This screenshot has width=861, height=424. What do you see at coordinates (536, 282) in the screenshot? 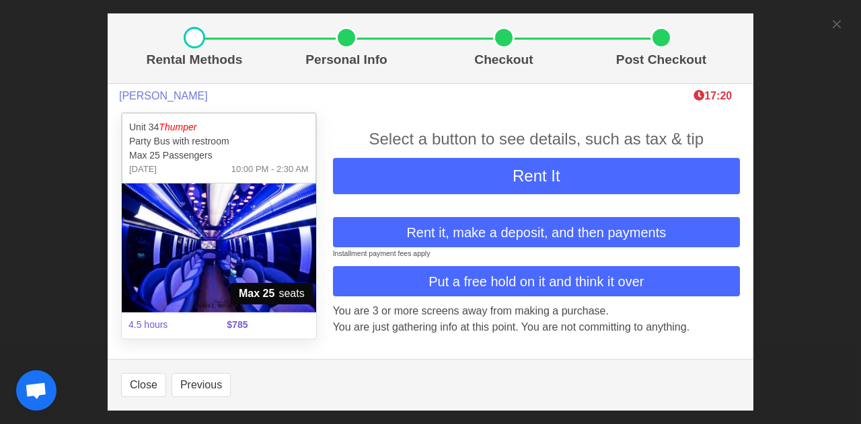
I see `span: Put a free hold on it and think it over` at bounding box center [536, 282].